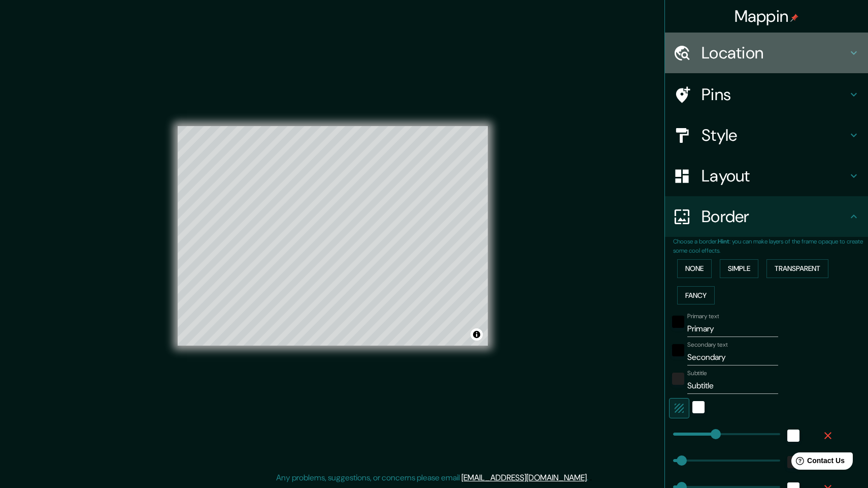 This screenshot has width=868, height=488. Describe the element at coordinates (49, 12) in the screenshot. I see `span: Contact Us` at that location.